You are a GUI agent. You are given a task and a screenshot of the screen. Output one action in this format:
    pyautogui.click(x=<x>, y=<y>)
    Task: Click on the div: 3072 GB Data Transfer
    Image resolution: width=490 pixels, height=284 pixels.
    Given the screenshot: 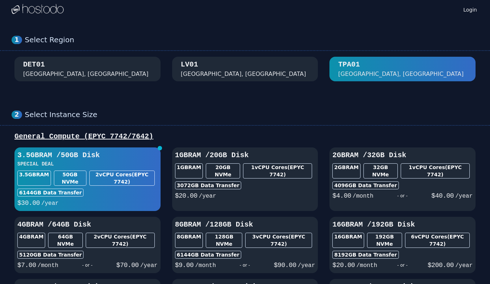 What is the action you would take?
    pyautogui.click(x=208, y=186)
    